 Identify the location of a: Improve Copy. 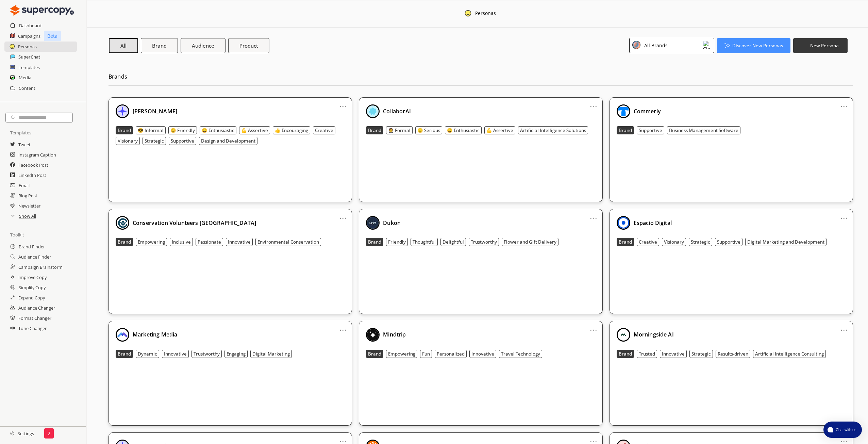
(32, 278).